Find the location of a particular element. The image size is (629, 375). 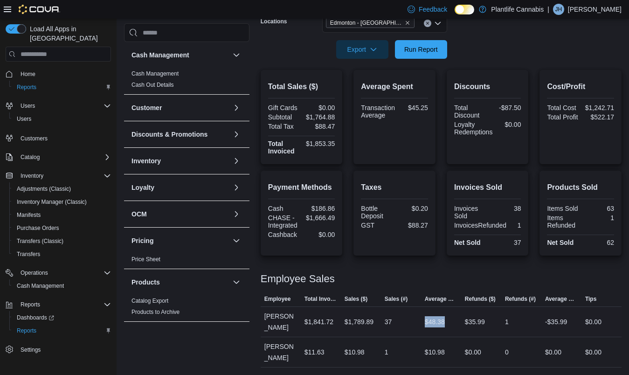

a: Dashboards is located at coordinates (35, 318).